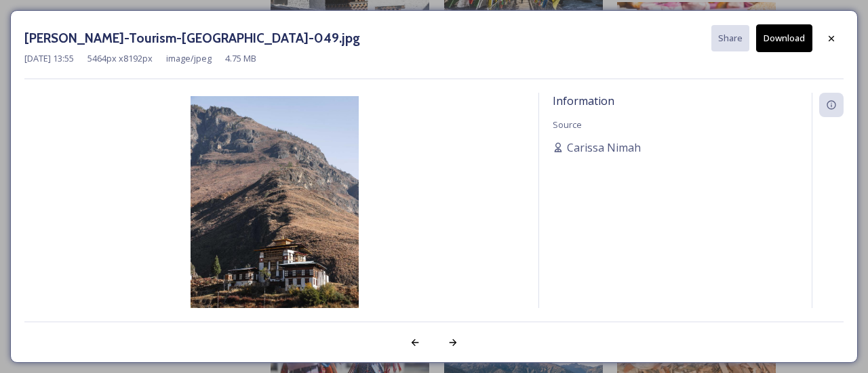 The height and width of the screenshot is (373, 868). I want to click on img: Ben-Richards-Tourism-Bhutan-049.jpg, so click(274, 221).